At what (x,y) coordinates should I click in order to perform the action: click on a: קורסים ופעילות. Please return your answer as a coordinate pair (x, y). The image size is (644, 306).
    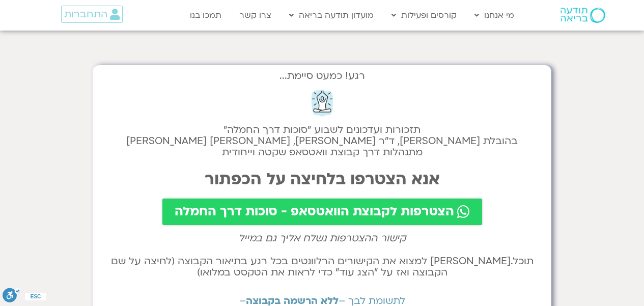
    Looking at the image, I should click on (424, 15).